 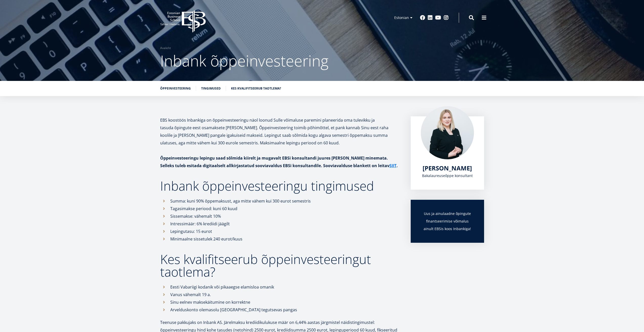 I want to click on p: EBS koostöös Inbankiga on õppeinvesteeringu näol loonud Sulle võimaluse paremini planeerida oma t..., so click(x=280, y=132).